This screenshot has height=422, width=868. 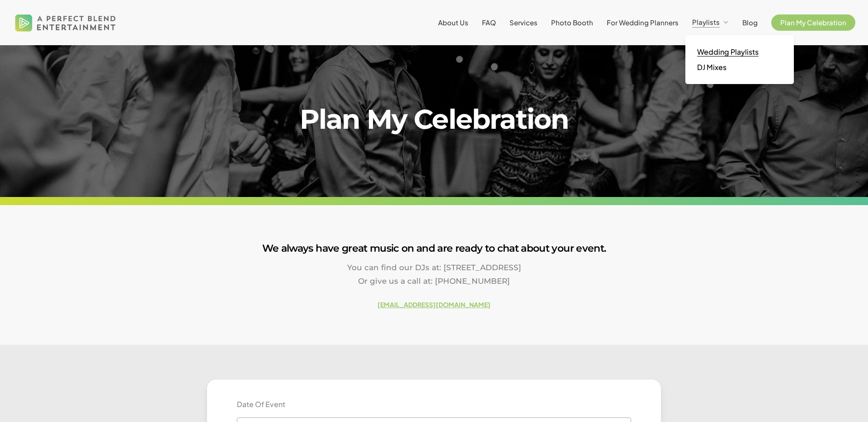 What do you see at coordinates (66, 23) in the screenshot?
I see `img: A Perfect Blend Entertainment` at bounding box center [66, 23].